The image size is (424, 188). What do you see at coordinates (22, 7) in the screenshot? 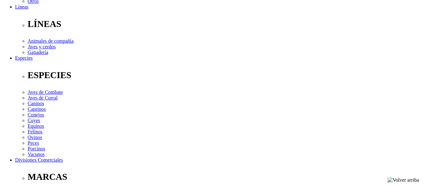
I see `span: Líneas` at bounding box center [22, 7].